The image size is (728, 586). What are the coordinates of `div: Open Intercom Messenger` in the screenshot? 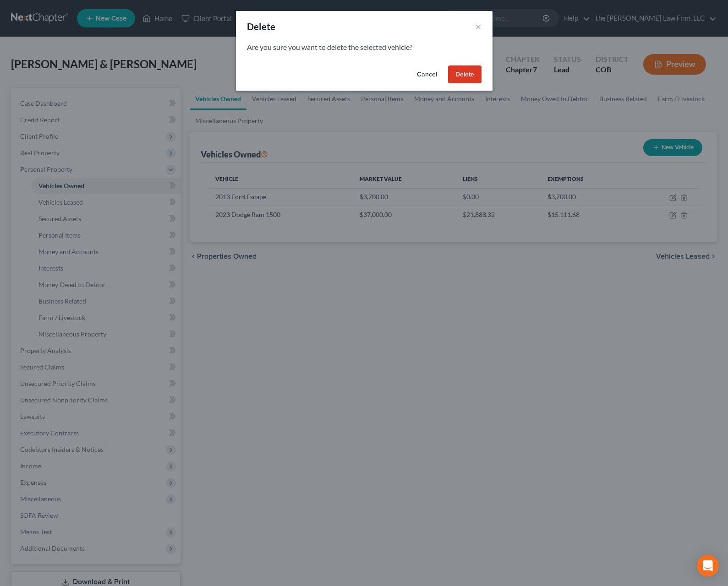 It's located at (708, 566).